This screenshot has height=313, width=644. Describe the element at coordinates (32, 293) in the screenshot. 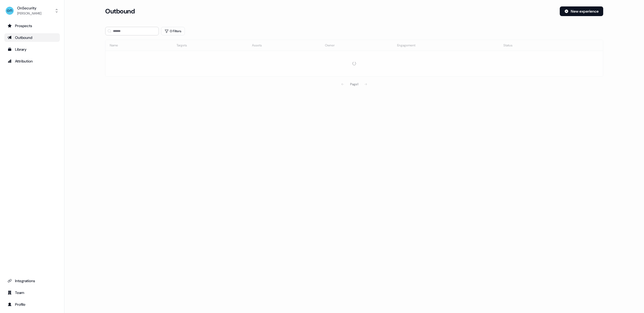

I see `div: Team` at that location.